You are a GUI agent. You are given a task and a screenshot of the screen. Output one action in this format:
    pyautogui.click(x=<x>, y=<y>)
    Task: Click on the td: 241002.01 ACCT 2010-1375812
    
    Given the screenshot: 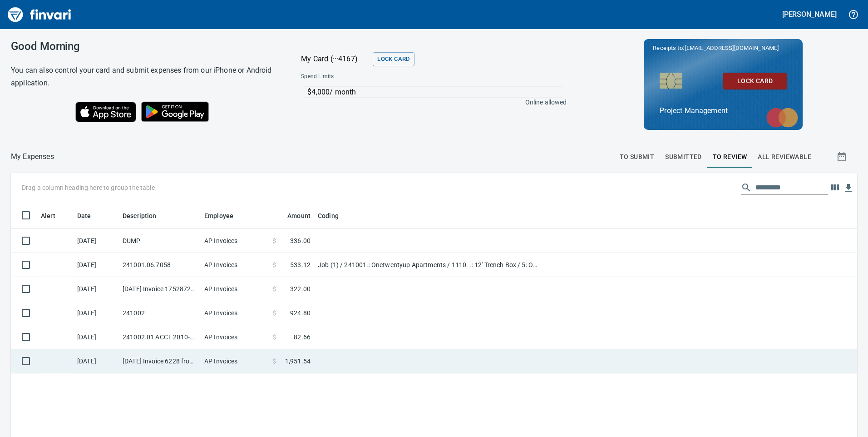 What is the action you would take?
    pyautogui.click(x=160, y=337)
    